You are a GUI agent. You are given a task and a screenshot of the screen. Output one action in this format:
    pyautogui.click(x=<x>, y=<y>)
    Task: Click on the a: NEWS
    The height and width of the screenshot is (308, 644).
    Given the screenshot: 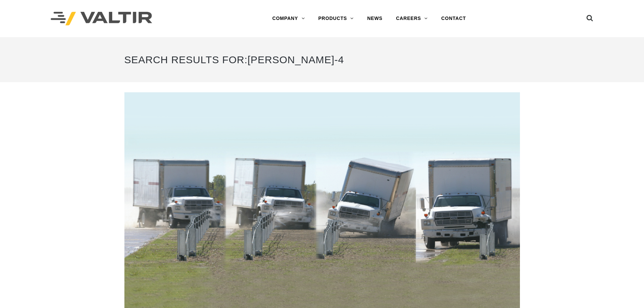 What is the action you would take?
    pyautogui.click(x=375, y=18)
    